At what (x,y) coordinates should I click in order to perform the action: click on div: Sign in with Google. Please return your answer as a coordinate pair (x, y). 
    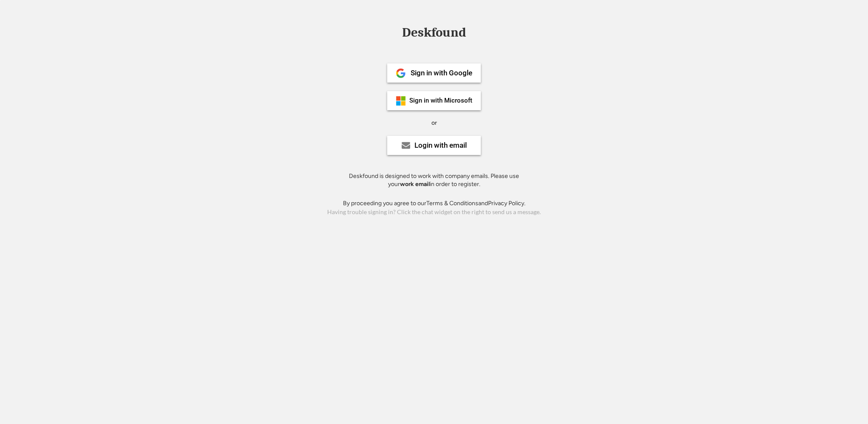
    Looking at the image, I should click on (441, 73).